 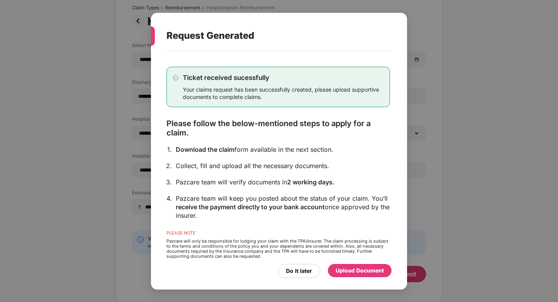 I want to click on div: 4., so click(x=169, y=198).